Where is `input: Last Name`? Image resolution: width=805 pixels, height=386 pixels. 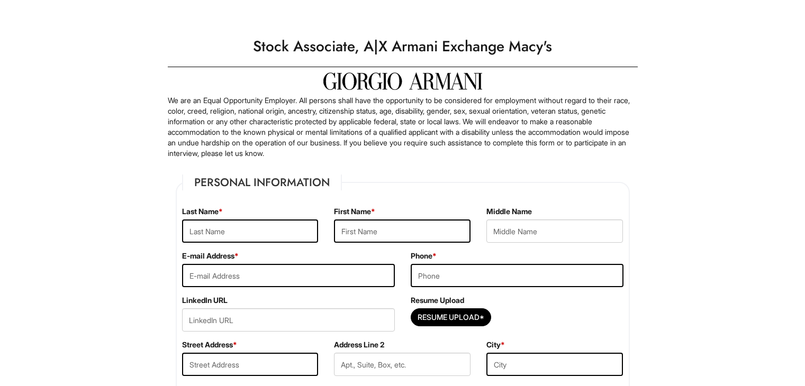 input: Last Name is located at coordinates (250, 231).